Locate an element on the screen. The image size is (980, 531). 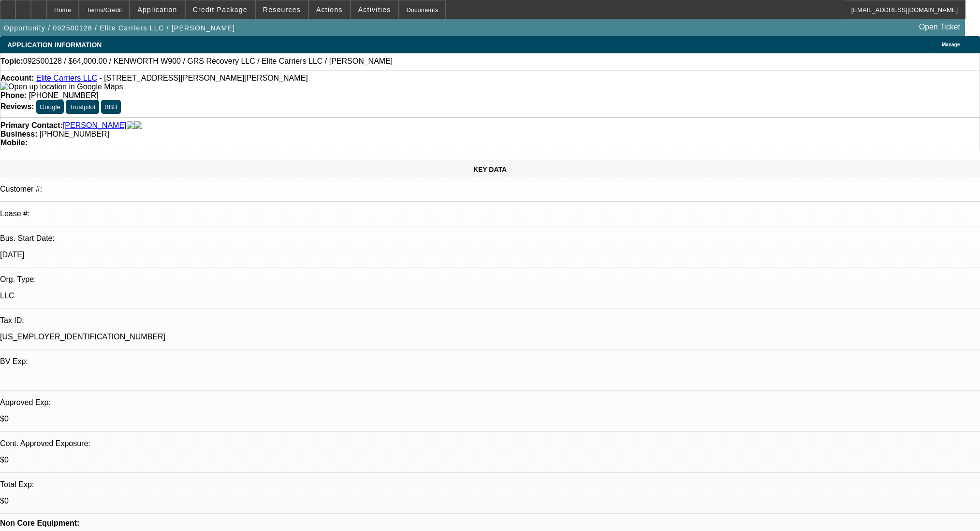
strong: Mobile: is located at coordinates (14, 142).